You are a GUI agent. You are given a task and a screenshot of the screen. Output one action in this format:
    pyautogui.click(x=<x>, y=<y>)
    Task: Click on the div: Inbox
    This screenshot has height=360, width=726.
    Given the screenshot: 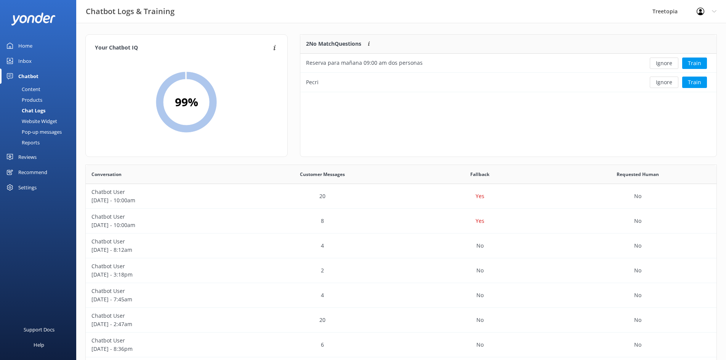 What is the action you would take?
    pyautogui.click(x=25, y=61)
    